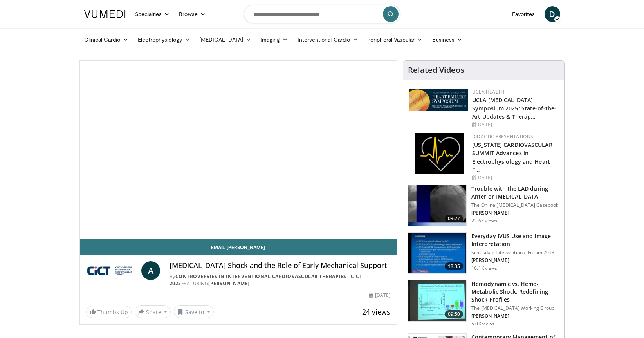 The image size is (644, 338). I want to click on span: A, so click(151, 271).